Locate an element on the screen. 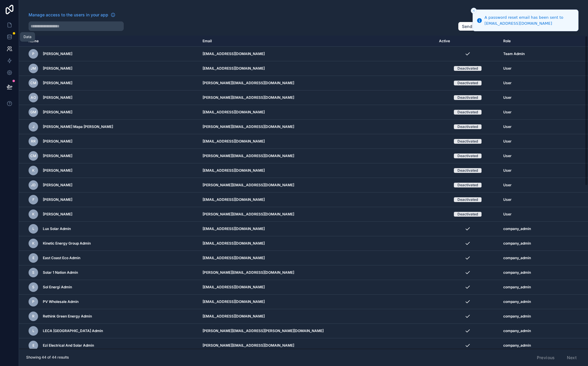  span: Kinetic Energy Group Admin is located at coordinates (66, 243).